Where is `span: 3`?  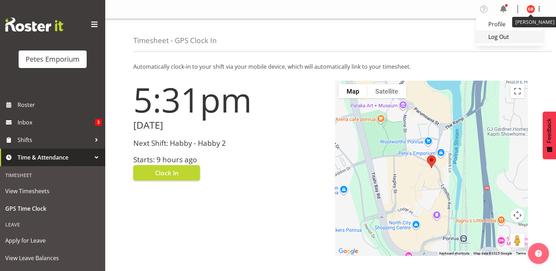
span: 3 is located at coordinates (98, 122).